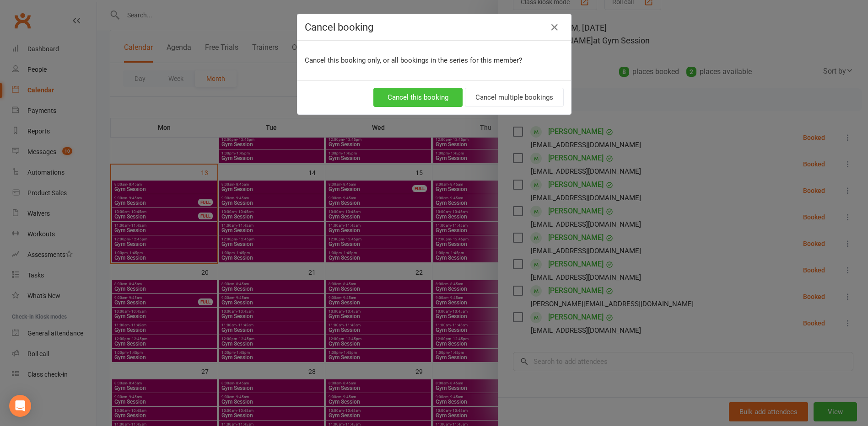 The image size is (868, 426). I want to click on div: Open Intercom Messenger, so click(21, 406).